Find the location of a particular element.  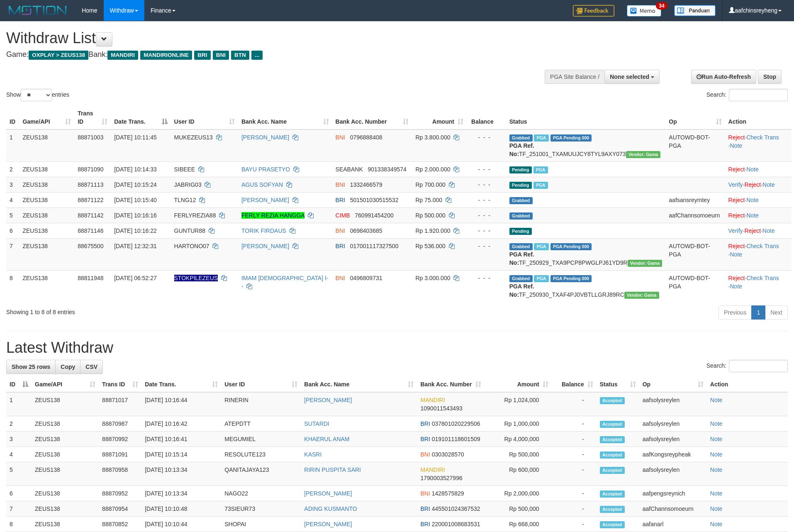

td: TF_251001_TXAMUUJCY8TYL9AXY073 is located at coordinates (586, 146).